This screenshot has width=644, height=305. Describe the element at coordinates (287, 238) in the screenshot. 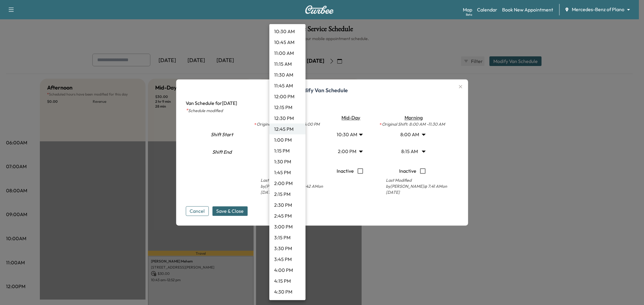

I see `li: 3:15 PM` at that location.